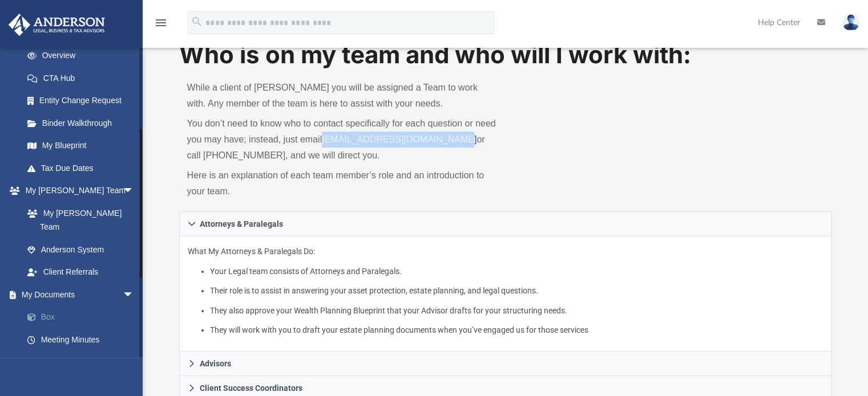 The image size is (868, 396). I want to click on i: menu, so click(161, 23).